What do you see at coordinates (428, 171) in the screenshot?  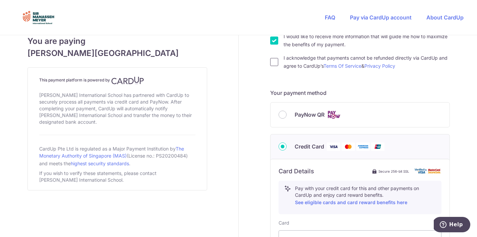 I see `img: card secure` at bounding box center [428, 171].